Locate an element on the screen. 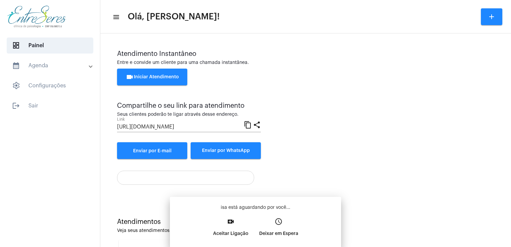 This screenshot has height=247, width=511. mat-icon: videocam is located at coordinates (130, 77).